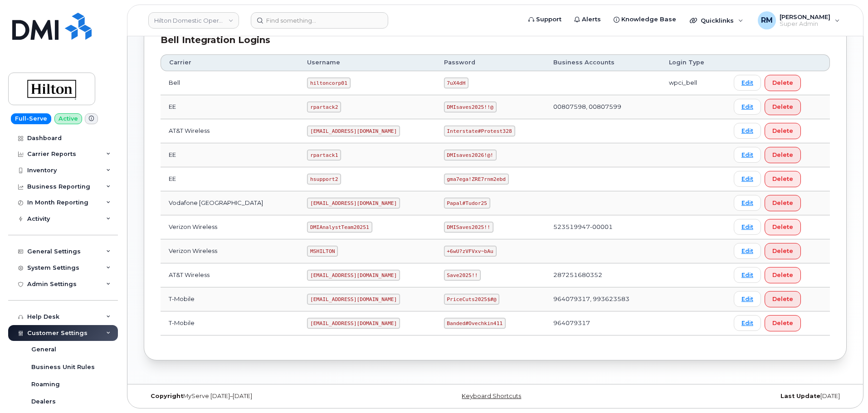 Image resolution: width=868 pixels, height=413 pixels. Describe the element at coordinates (479, 131) in the screenshot. I see `code: Interstate#Protest328` at that location.